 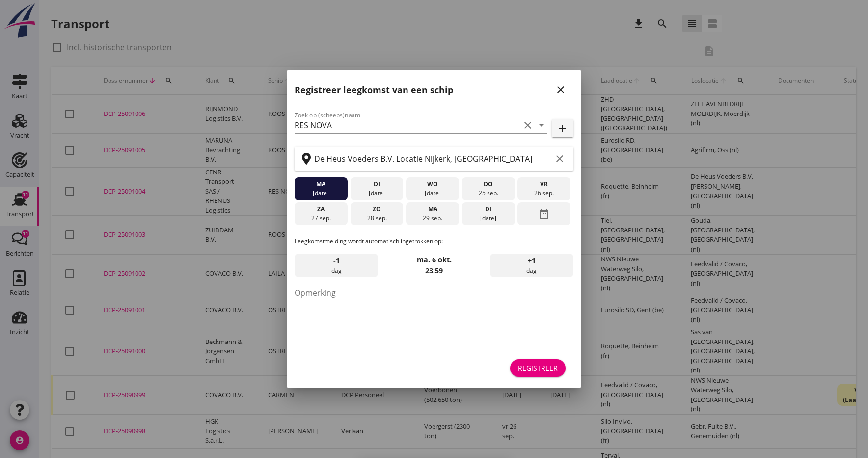 I want to click on div: 29 sep., so click(x=433, y=218).